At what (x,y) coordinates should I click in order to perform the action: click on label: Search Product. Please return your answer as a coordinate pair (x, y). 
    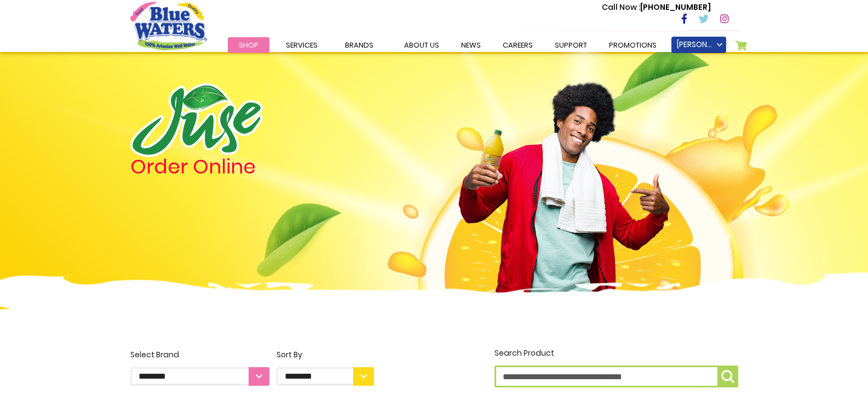
    Looking at the image, I should click on (616, 367).